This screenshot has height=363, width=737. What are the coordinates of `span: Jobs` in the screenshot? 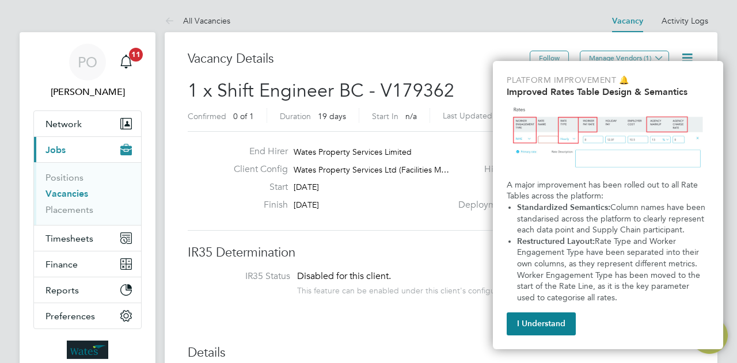 It's located at (55, 150).